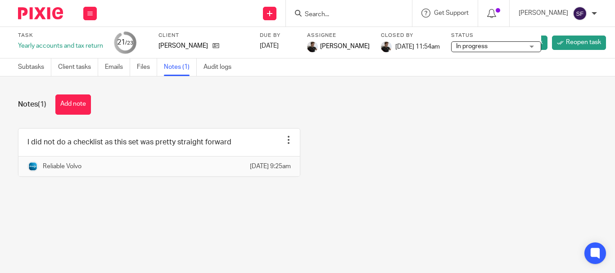  What do you see at coordinates (472, 46) in the screenshot?
I see `span: In progress` at bounding box center [472, 46].